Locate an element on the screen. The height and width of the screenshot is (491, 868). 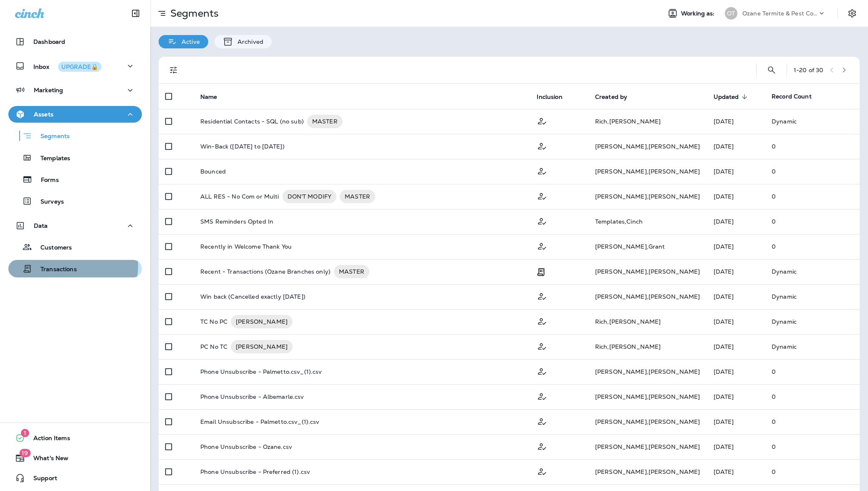
p: Ozane Termite & Pest Control is located at coordinates (780, 13).